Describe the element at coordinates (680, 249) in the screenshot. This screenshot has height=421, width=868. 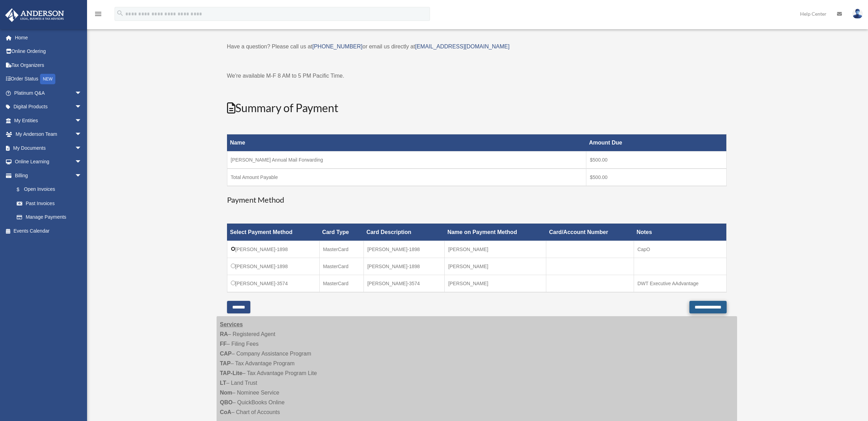
I see `td: CapO` at that location.